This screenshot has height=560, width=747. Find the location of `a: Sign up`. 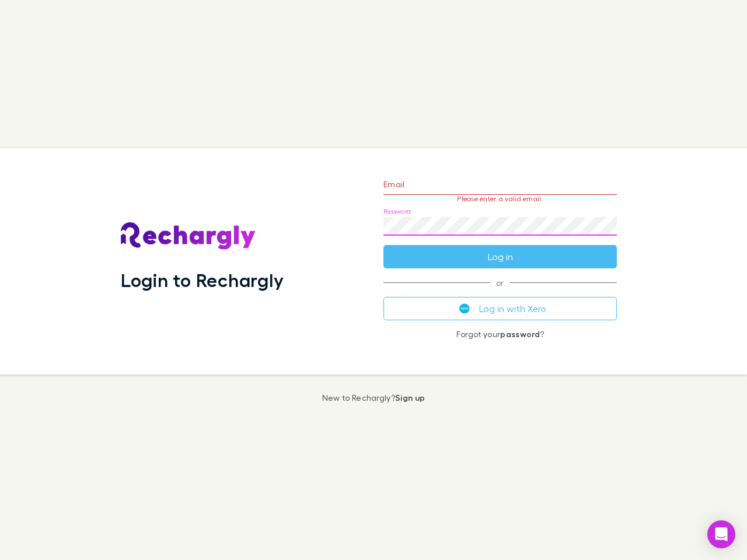

a: Sign up is located at coordinates (410, 398).